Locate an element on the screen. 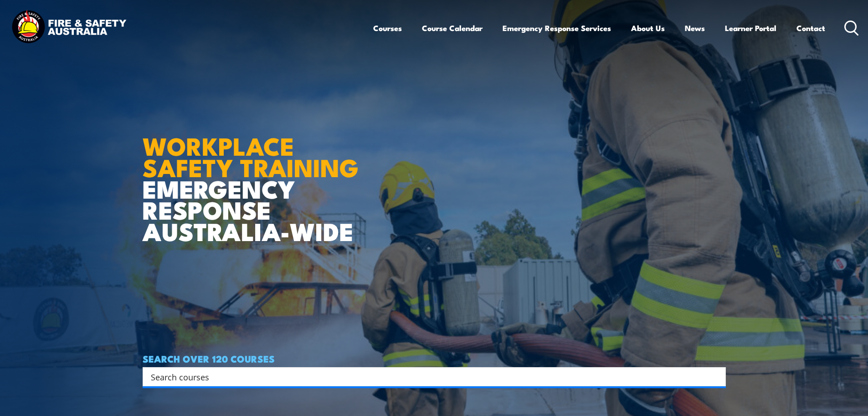  h4: SEARCH OVER 120 COURSES is located at coordinates (435, 358).